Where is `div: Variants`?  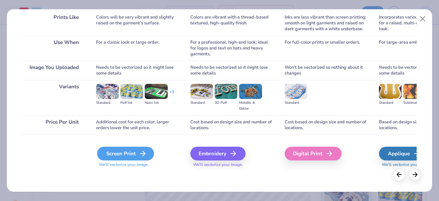
div: Variants is located at coordinates (54, 97).